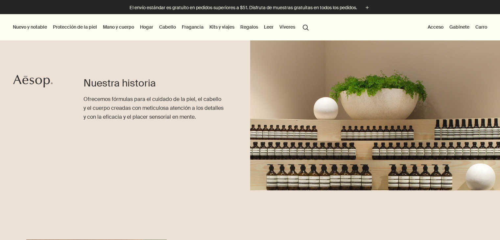 The width and height of the screenshot is (500, 240). I want to click on font: El envío estándar es gratuito en pedidos superiores a $51. Disfruta de muestras gratuitas en todo..., so click(243, 8).